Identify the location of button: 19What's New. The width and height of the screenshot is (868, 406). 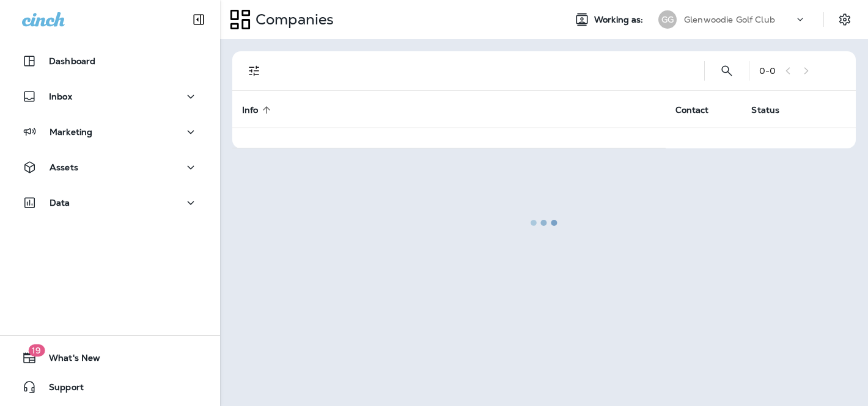
(110, 358).